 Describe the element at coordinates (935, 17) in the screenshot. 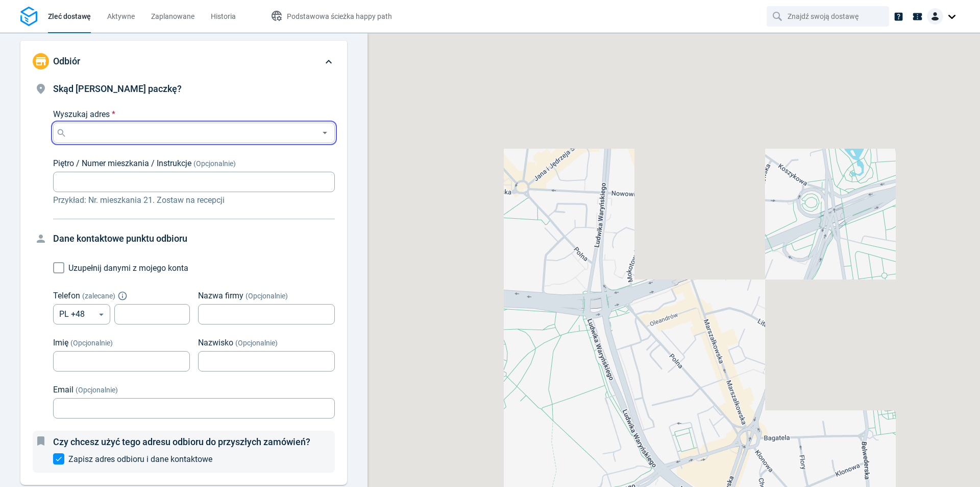

I see `img: Client` at that location.